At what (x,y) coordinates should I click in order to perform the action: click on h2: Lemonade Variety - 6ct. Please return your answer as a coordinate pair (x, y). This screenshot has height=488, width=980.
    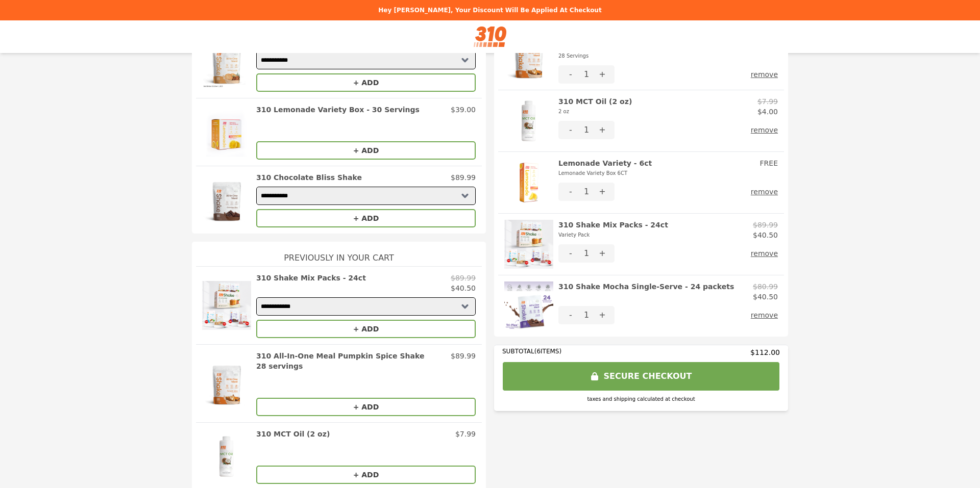
    Looking at the image, I should click on (605, 169).